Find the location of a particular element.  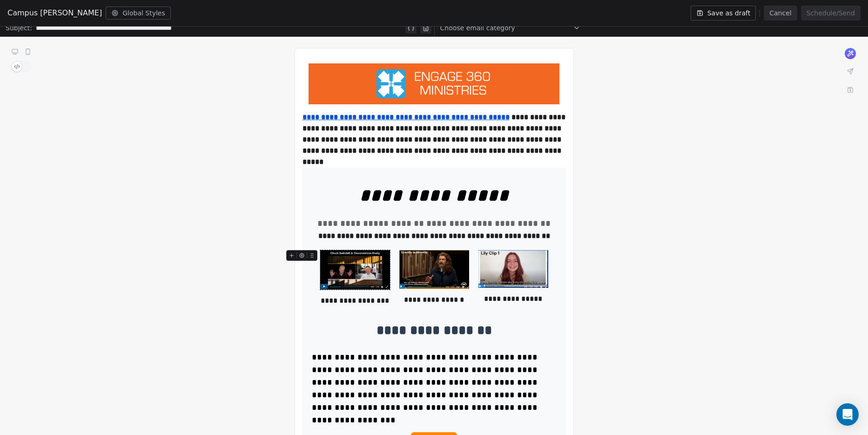

button: Schedule/Send is located at coordinates (831, 13).